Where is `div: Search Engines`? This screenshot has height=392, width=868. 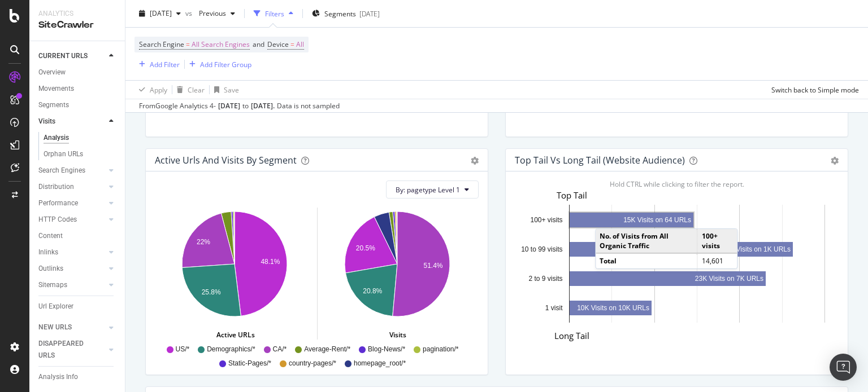
div: Search Engines is located at coordinates (61, 170).